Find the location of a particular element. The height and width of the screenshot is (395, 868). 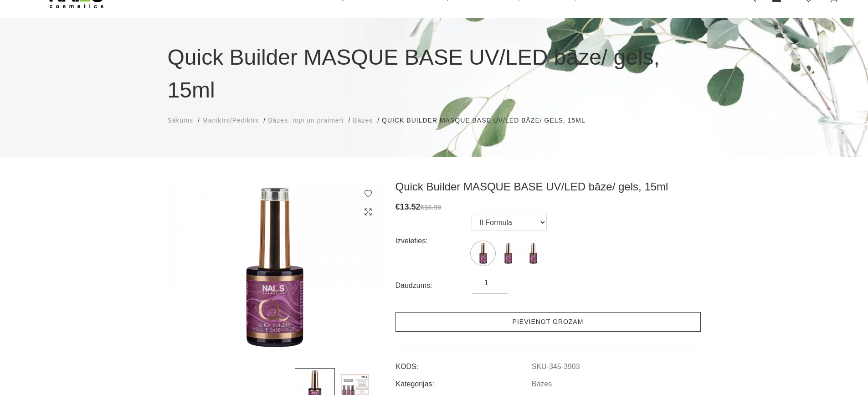

td: Kategorijas: is located at coordinates (463, 381).